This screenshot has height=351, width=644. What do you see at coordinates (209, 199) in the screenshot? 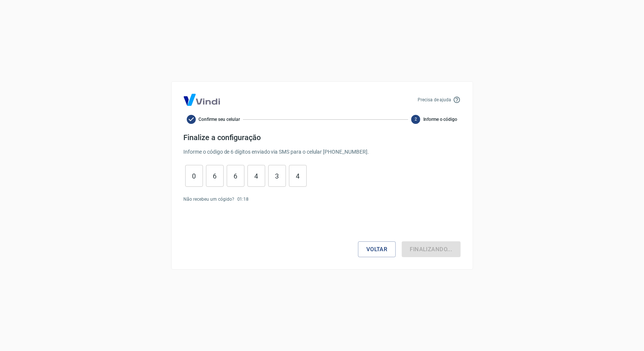
I see `p: Não recebeu um cógido?` at bounding box center [209, 199].